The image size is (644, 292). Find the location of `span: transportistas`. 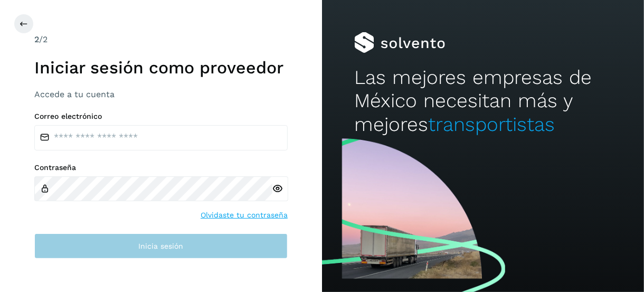

span: transportistas is located at coordinates (491, 124).